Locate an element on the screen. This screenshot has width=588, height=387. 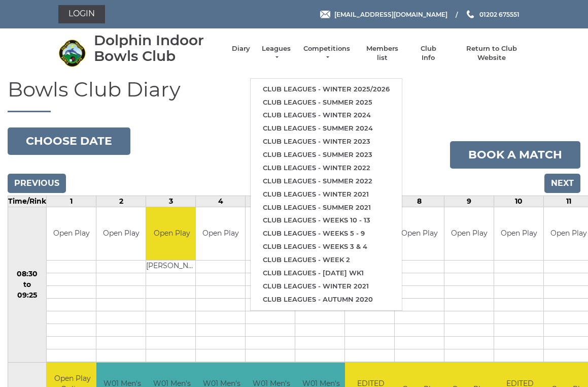
td: 2 is located at coordinates (121, 201).